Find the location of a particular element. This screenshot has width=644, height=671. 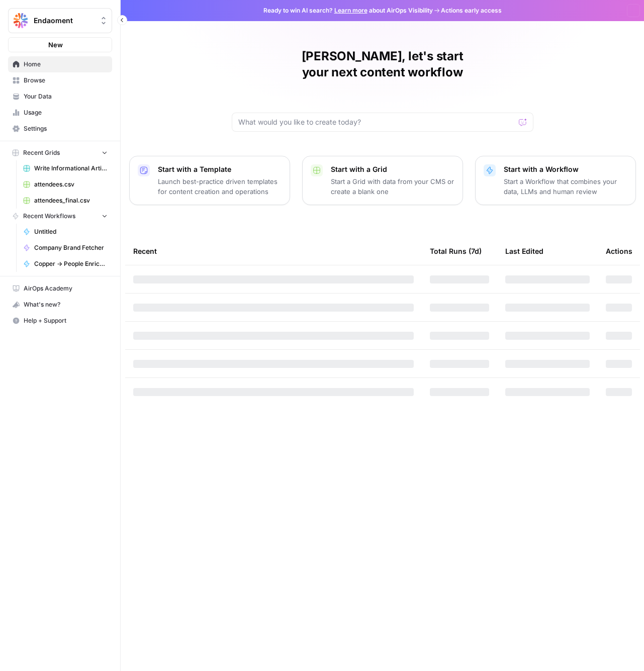

button: Start with a WorkflowStart a Workflow that combines your data, LLMs and human review is located at coordinates (555, 181).